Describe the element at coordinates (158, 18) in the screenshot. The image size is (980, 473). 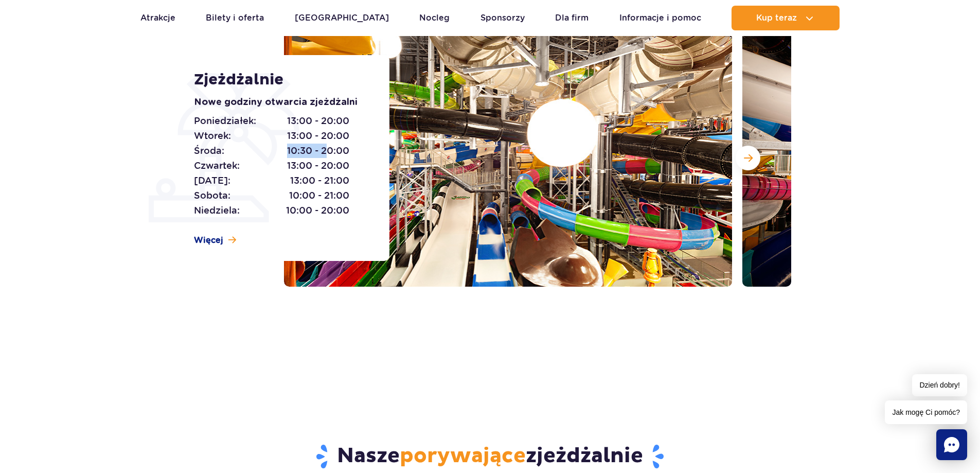
I see `a: Atrakcje` at that location.